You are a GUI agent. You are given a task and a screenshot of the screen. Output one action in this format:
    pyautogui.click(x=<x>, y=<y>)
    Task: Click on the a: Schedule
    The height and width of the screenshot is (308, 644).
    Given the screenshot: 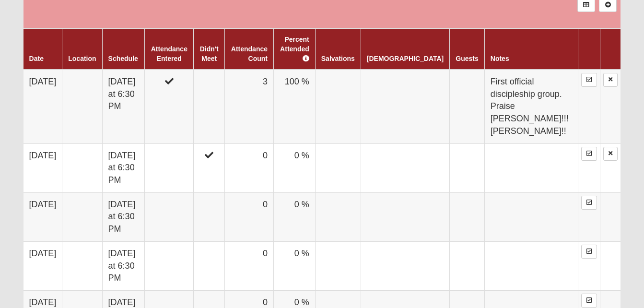 What is the action you would take?
    pyautogui.click(x=123, y=59)
    